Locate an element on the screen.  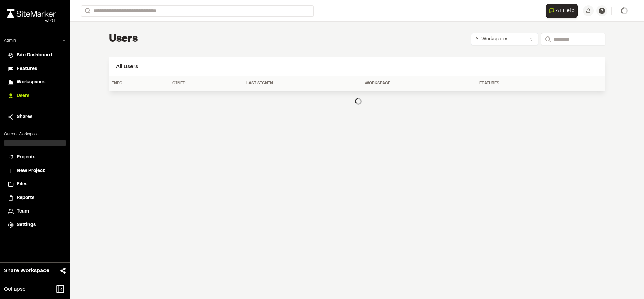
a: Projects is located at coordinates (35, 157).